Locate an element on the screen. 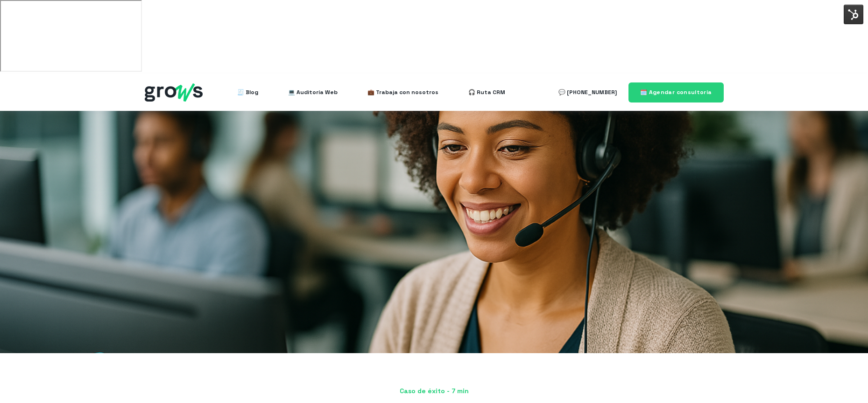  span: 🎧 Ruta CRM is located at coordinates (486, 93).